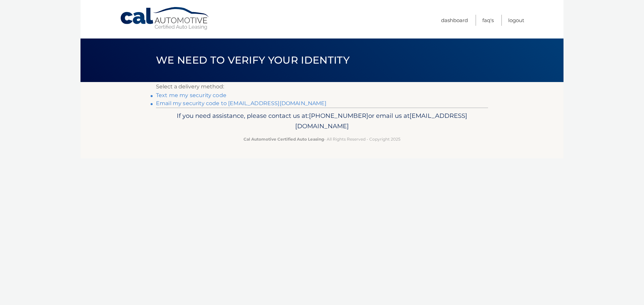  Describe the element at coordinates (488, 20) in the screenshot. I see `a: FAQ's` at that location.